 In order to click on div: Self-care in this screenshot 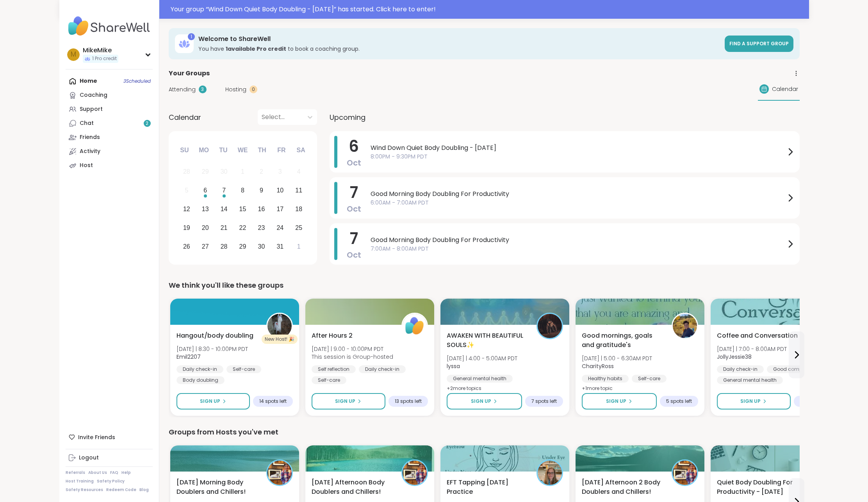, I will do `click(649, 379)`.